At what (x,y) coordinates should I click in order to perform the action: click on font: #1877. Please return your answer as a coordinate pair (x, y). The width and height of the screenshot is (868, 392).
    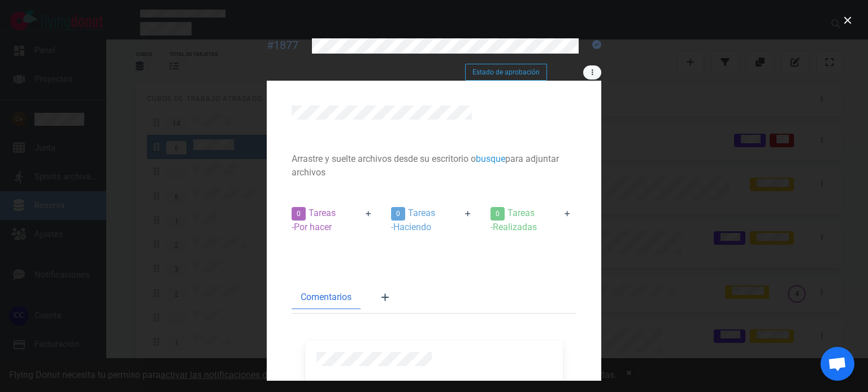
    Looking at the image, I should click on (283, 45).